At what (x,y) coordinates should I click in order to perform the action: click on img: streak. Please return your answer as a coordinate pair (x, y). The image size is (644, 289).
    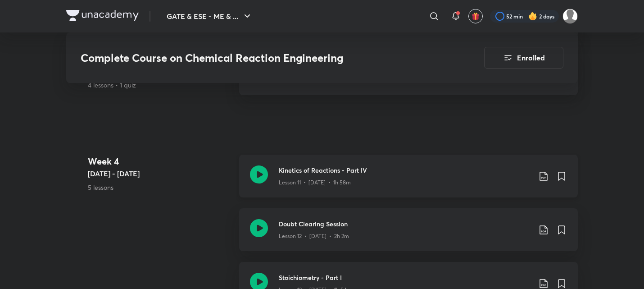
    Looking at the image, I should click on (533, 16).